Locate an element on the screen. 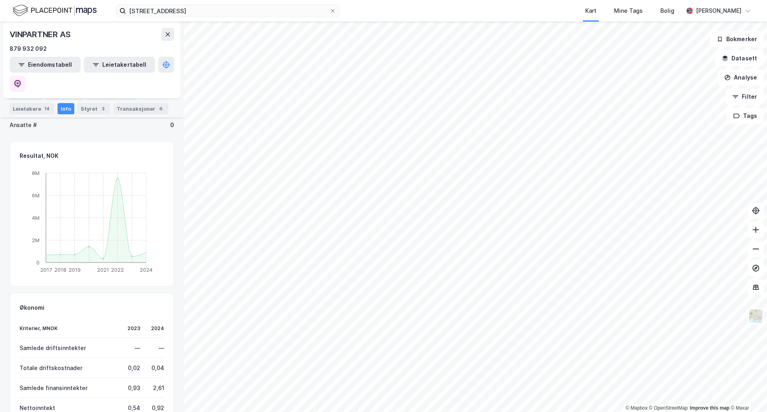 The width and height of the screenshot is (767, 412). button: Datasett is located at coordinates (740, 58).